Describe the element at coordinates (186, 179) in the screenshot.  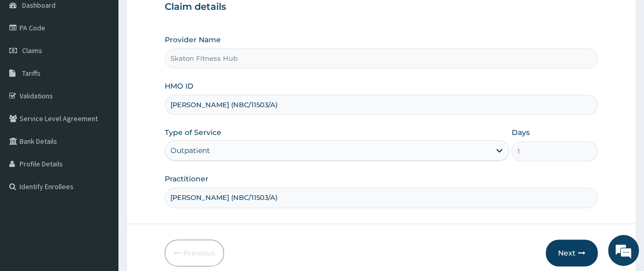
I see `label: Practitioner` at that location.